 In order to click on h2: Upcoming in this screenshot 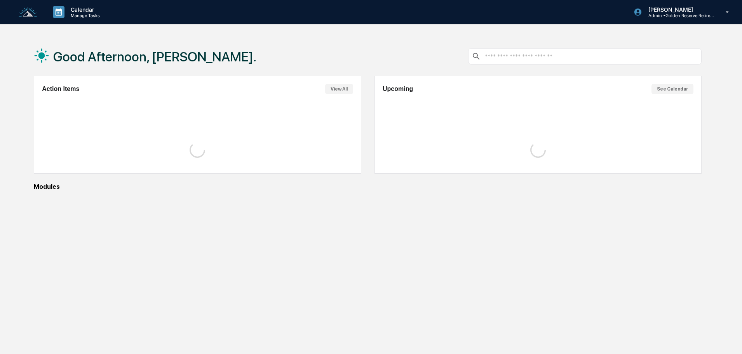, I will do `click(398, 89)`.